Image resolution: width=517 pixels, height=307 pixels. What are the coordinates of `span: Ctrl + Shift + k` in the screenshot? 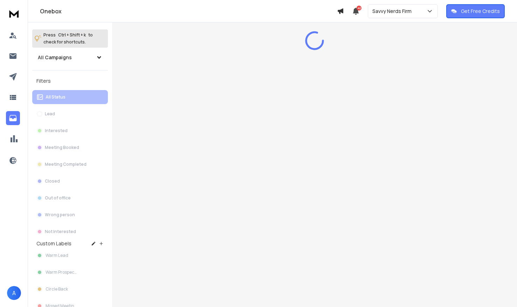 It's located at (72, 35).